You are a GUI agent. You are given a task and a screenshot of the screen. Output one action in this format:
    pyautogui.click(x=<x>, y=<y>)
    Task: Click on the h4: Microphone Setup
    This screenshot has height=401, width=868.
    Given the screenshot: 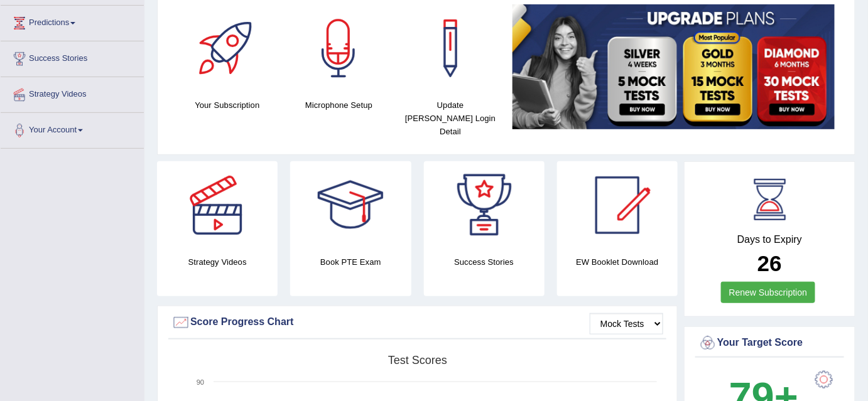 What is the action you would take?
    pyautogui.click(x=339, y=105)
    